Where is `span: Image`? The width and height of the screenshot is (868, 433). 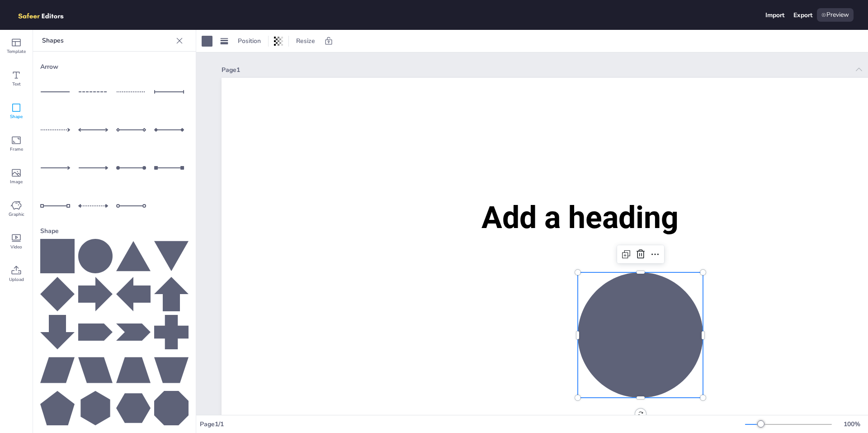
span: Image is located at coordinates (16, 182).